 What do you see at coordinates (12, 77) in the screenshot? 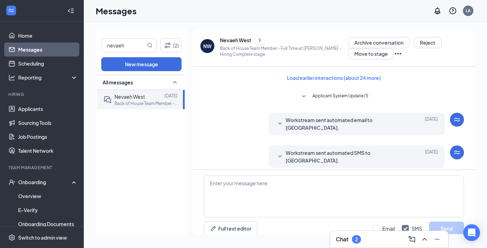
I see `svg: Analysis` at bounding box center [12, 77].